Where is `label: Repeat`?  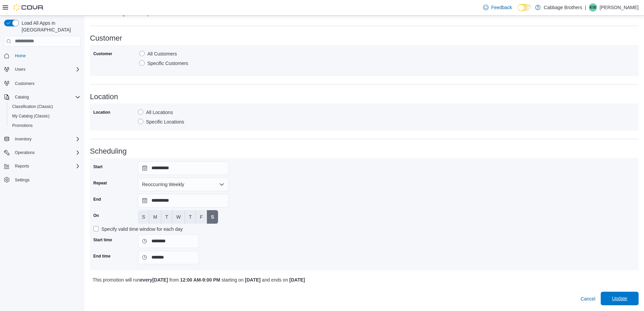 label: Repeat is located at coordinates (100, 183).